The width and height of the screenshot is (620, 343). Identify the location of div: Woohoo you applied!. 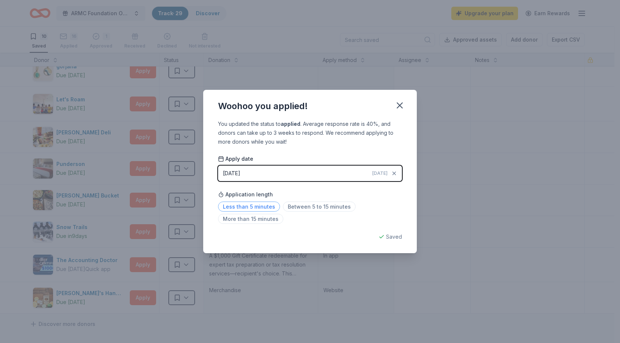
(263, 106).